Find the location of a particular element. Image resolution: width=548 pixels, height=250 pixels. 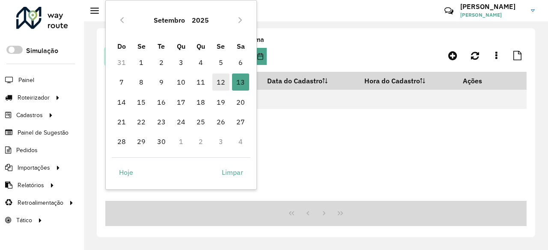

td: 20 is located at coordinates (240, 102).